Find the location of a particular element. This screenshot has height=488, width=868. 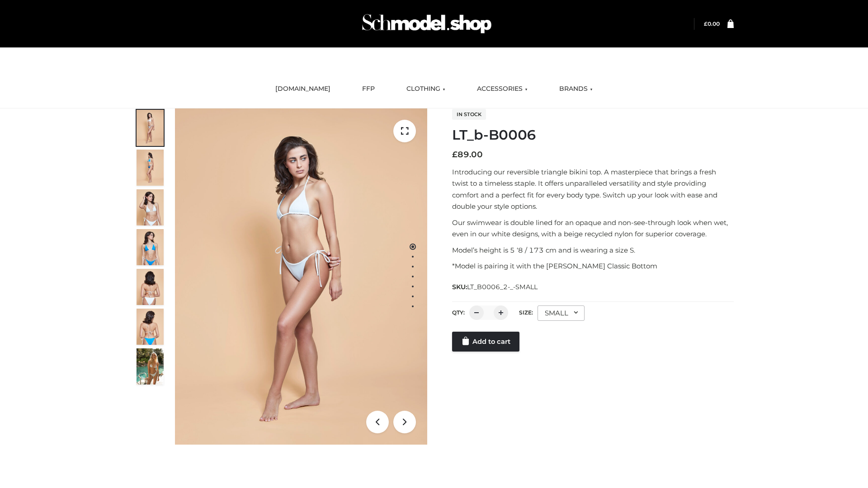

h1: LT_b-B0006 is located at coordinates (593, 135).